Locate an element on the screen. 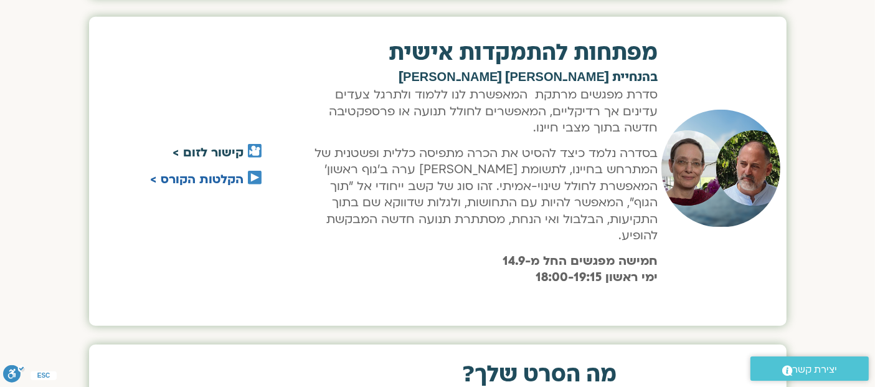 This screenshot has height=387, width=875. a: קישור לזום > is located at coordinates (208, 153).